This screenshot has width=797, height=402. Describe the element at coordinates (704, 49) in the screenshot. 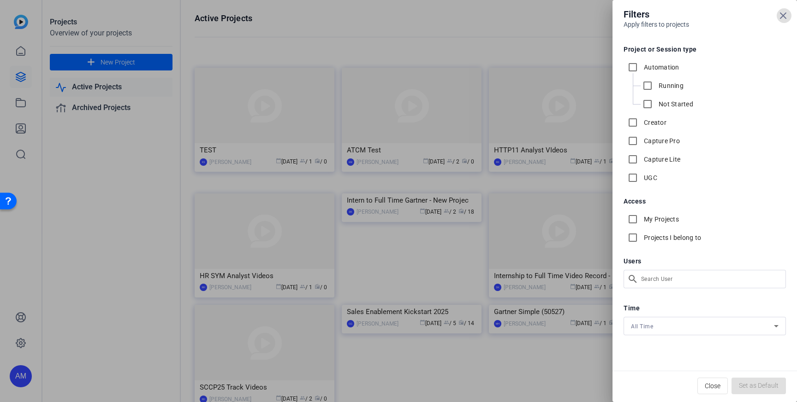

I see `h5: Project or Session type` at that location.